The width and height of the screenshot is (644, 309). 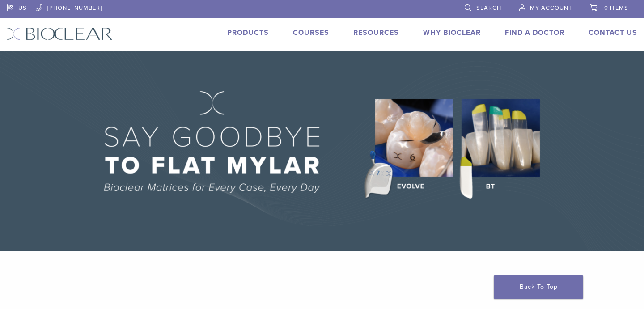 What do you see at coordinates (538, 286) in the screenshot?
I see `a: Back To Top` at bounding box center [538, 286].